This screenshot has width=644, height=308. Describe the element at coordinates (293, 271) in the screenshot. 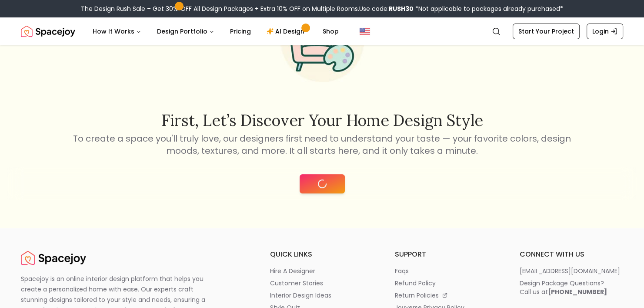

I see `p: hire a designer` at that location.